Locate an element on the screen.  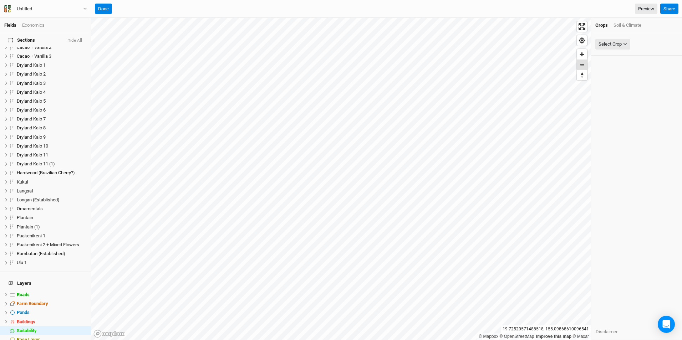
span: Dryland Kalo 2 is located at coordinates (31, 74).